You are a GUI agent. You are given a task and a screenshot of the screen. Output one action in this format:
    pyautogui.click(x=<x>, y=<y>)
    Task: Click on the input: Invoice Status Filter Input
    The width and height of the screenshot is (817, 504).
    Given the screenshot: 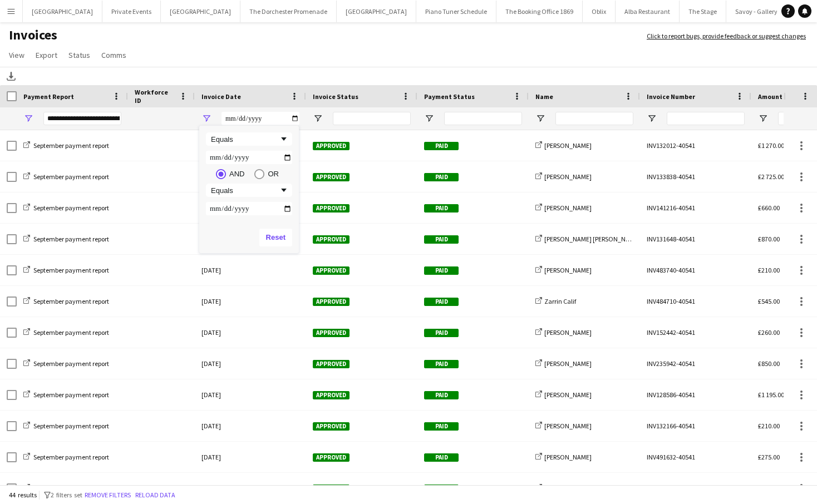 What is the action you would take?
    pyautogui.click(x=372, y=118)
    